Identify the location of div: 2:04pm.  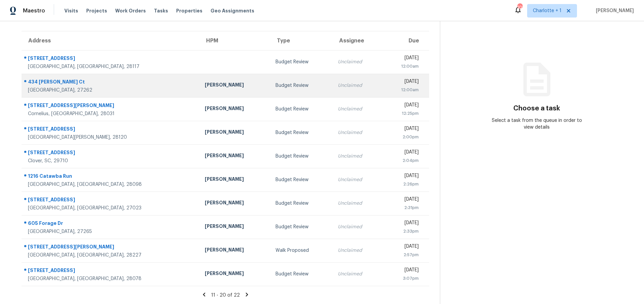
(403, 161).